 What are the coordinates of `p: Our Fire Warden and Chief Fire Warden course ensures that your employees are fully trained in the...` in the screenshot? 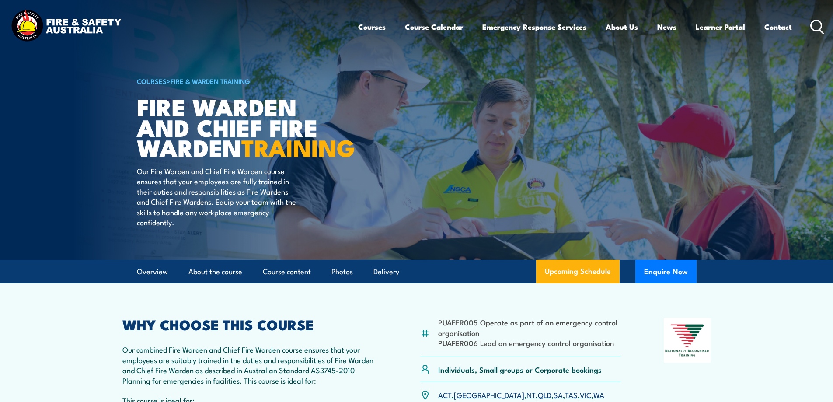 It's located at (216, 196).